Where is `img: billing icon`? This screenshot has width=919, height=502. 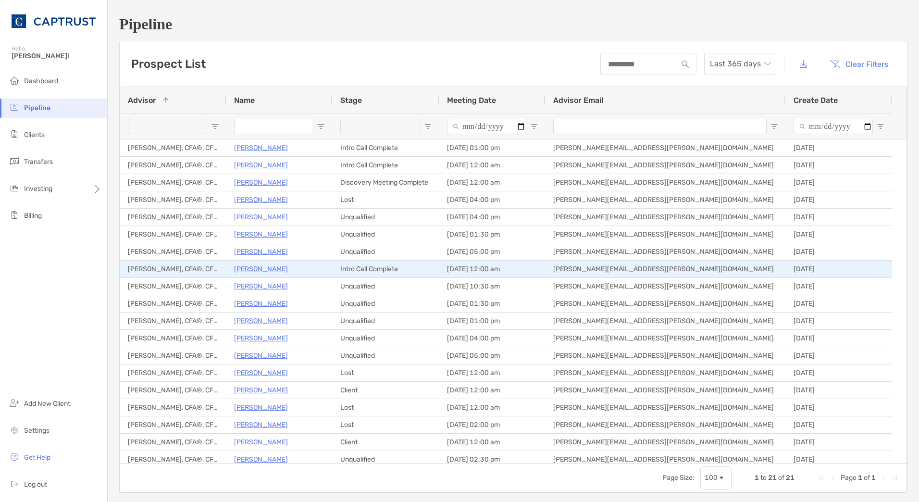 img: billing icon is located at coordinates (14, 215).